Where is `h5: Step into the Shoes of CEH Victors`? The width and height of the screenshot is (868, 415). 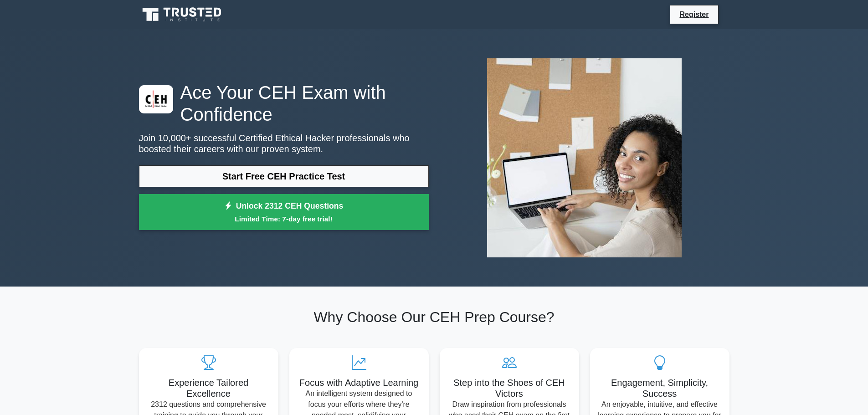 h5: Step into the Shoes of CEH Victors is located at coordinates (509, 388).